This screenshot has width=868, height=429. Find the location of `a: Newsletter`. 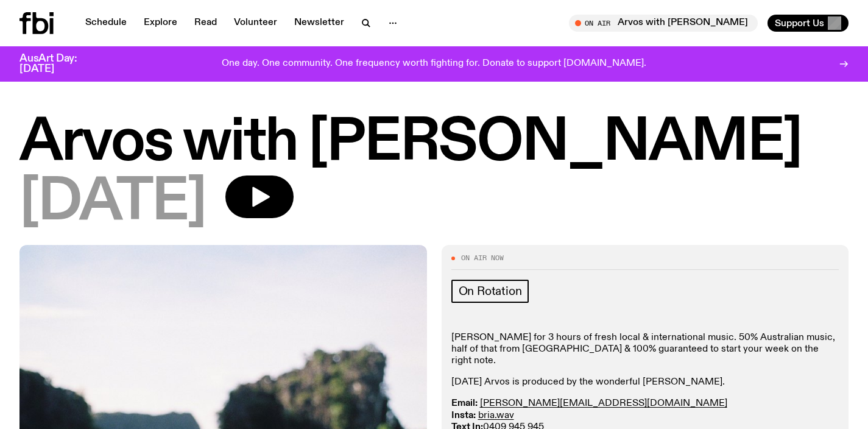

a: Newsletter is located at coordinates (319, 23).